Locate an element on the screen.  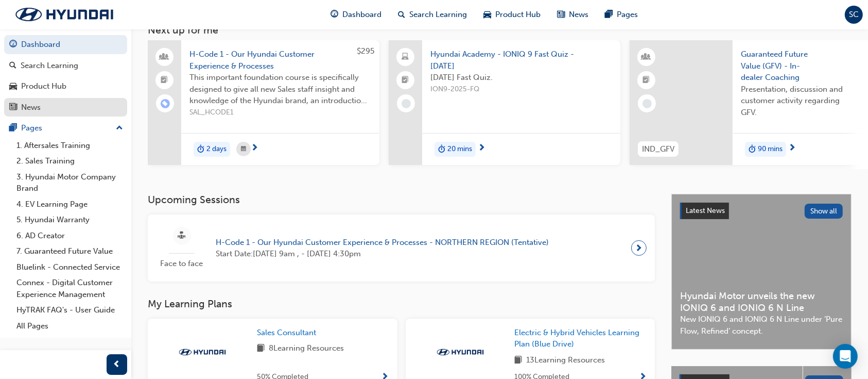
span: Search Learning is located at coordinates (438, 14).